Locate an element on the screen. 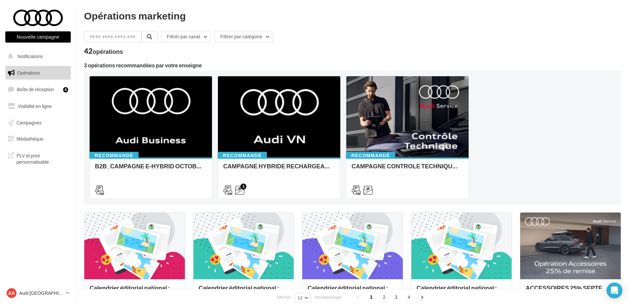  div: Open Intercom Messenger is located at coordinates (614, 291).